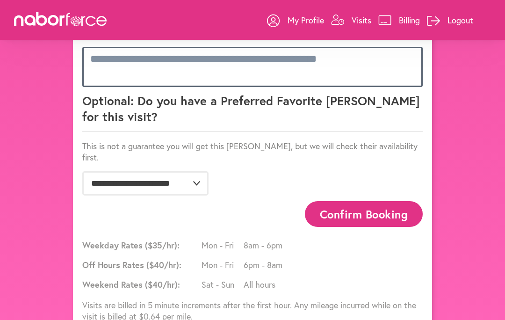  I want to click on span: Off Hours Rates, so click(141, 265).